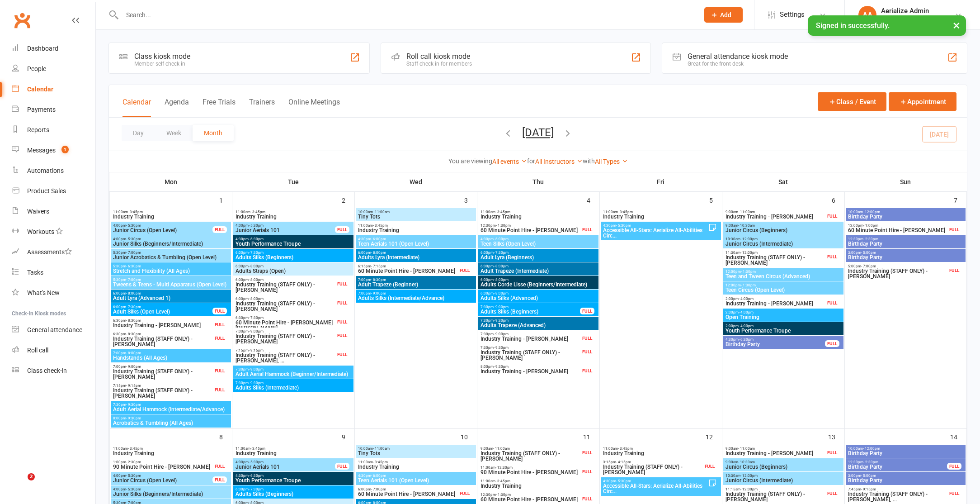  What do you see at coordinates (177, 107) in the screenshot?
I see `button: Agenda` at bounding box center [177, 107].